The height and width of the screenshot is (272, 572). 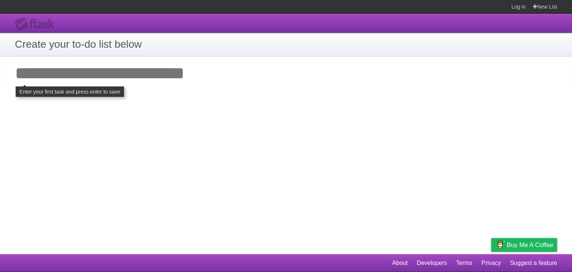 What do you see at coordinates (286, 44) in the screenshot?
I see `h1: Create your to-do list below` at bounding box center [286, 44].